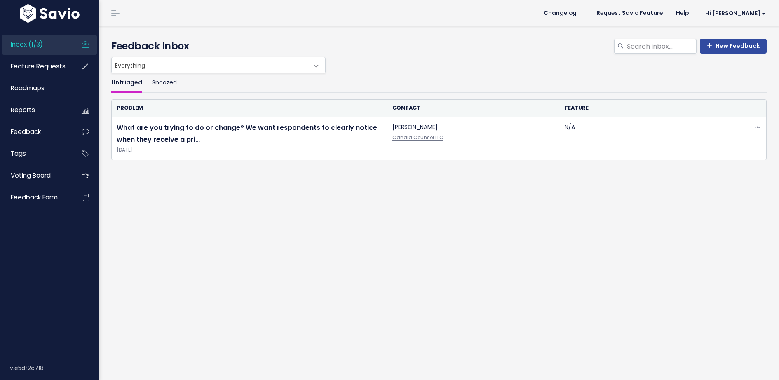 Image resolution: width=779 pixels, height=380 pixels. Describe the element at coordinates (473, 108) in the screenshot. I see `th: Contact` at that location.